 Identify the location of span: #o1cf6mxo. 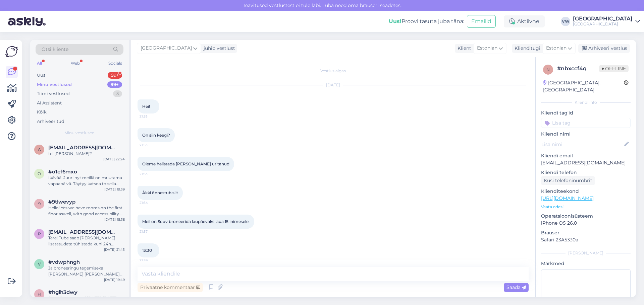
(62, 172).